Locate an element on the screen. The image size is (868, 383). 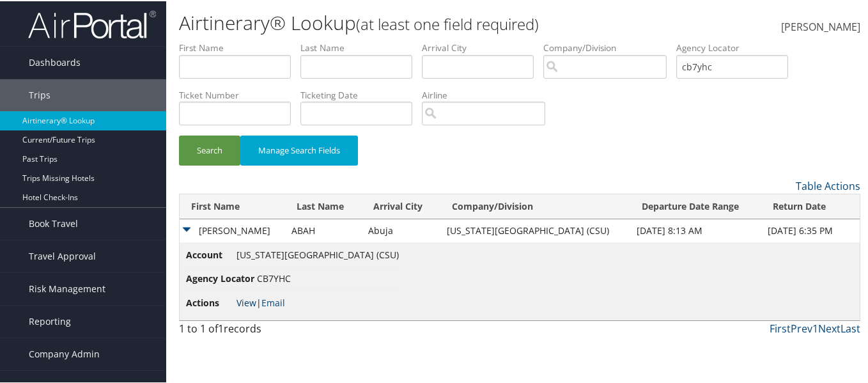
a: Table Actions is located at coordinates (827, 185).